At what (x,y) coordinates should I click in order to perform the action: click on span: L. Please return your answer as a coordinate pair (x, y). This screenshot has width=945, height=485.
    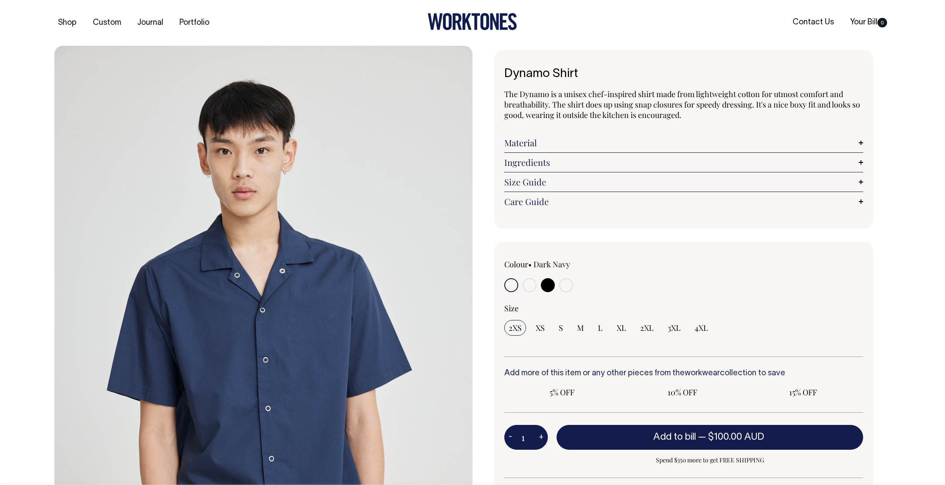
    Looking at the image, I should click on (600, 328).